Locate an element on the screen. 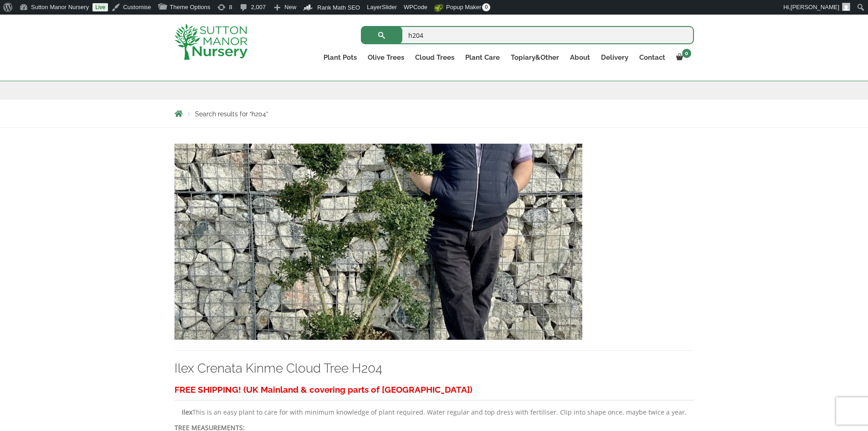 This screenshot has height=431, width=868. a: Delivery is located at coordinates (615, 57).